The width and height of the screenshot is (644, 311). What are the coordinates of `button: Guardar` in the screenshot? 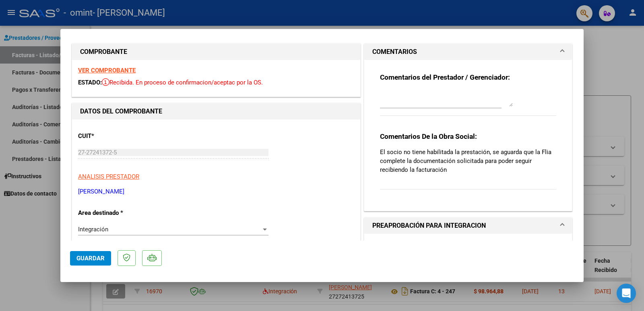 It's located at (91, 258).